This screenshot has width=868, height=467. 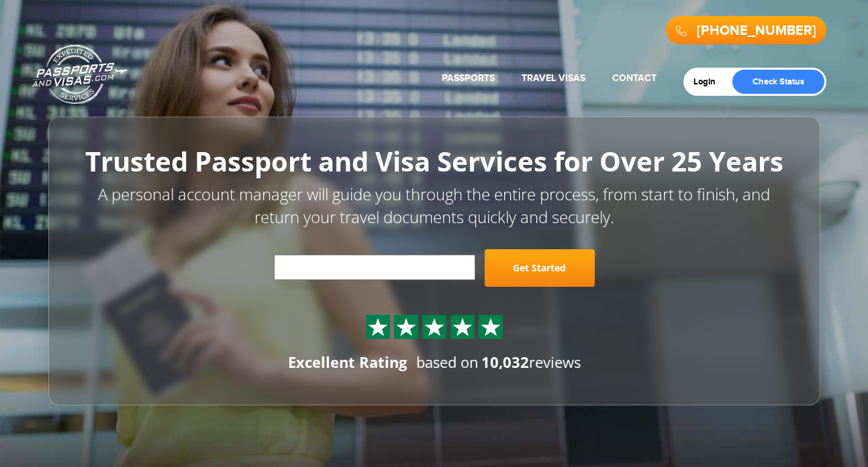 I want to click on span: based on, so click(x=447, y=362).